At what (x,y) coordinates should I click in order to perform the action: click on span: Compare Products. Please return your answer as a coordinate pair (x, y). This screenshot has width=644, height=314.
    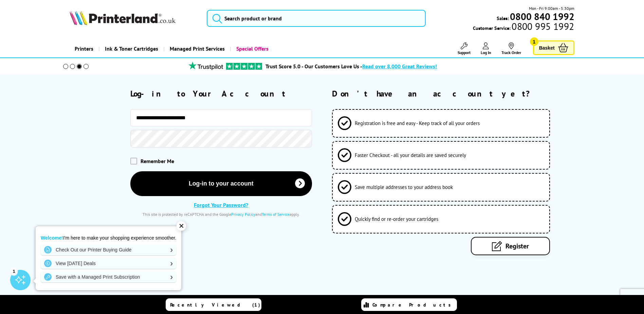
    Looking at the image, I should click on (414, 305).